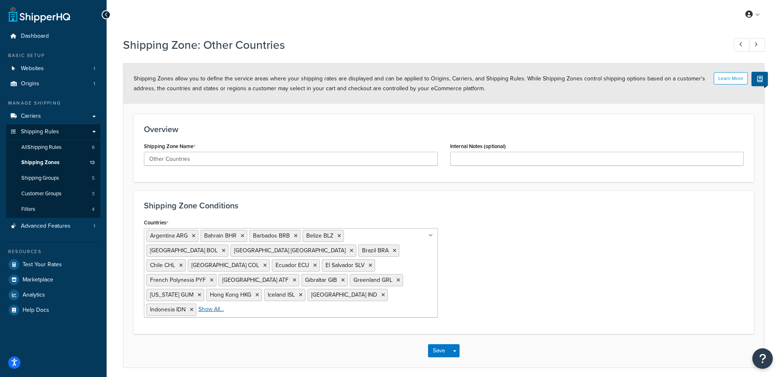 This screenshot has height=377, width=781. I want to click on label: Internal Notes (optional), so click(478, 146).